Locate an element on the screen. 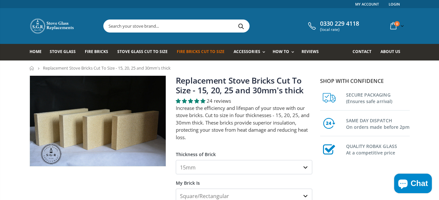 This screenshot has width=439, height=200. span: Reviews is located at coordinates (310, 51).